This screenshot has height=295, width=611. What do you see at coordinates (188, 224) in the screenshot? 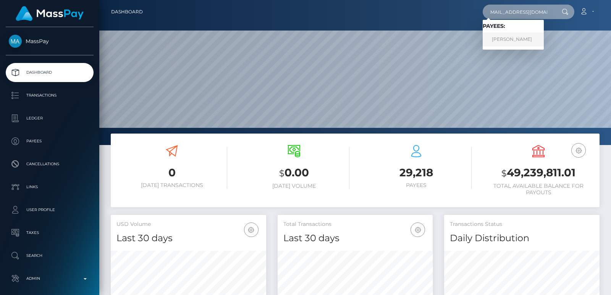
I see `h5: USD Volume` at bounding box center [188, 224].